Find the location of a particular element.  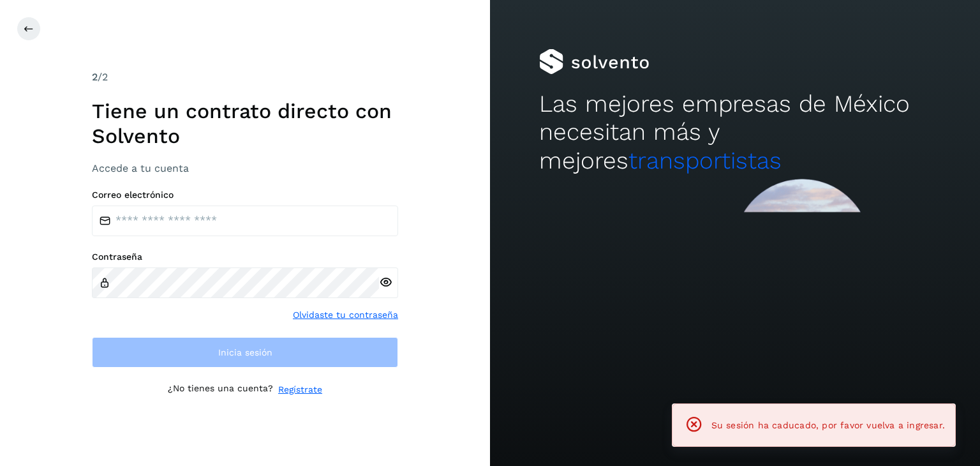

div: /2 is located at coordinates (245, 77).